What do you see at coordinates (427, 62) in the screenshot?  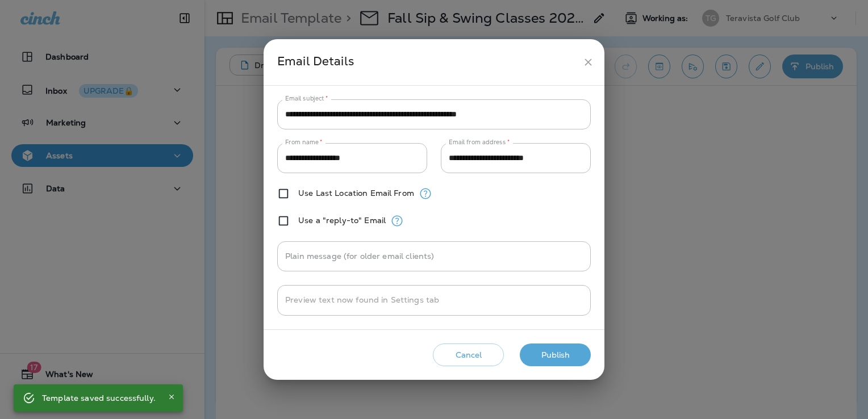 I see `div: Email Details` at bounding box center [427, 62].